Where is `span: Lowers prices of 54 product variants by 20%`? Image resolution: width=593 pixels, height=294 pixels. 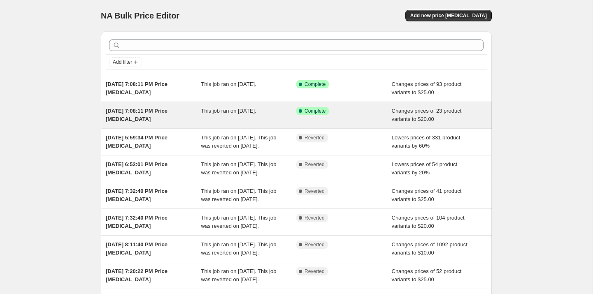 span: Lowers prices of 54 product variants by 20% is located at coordinates (424, 168).